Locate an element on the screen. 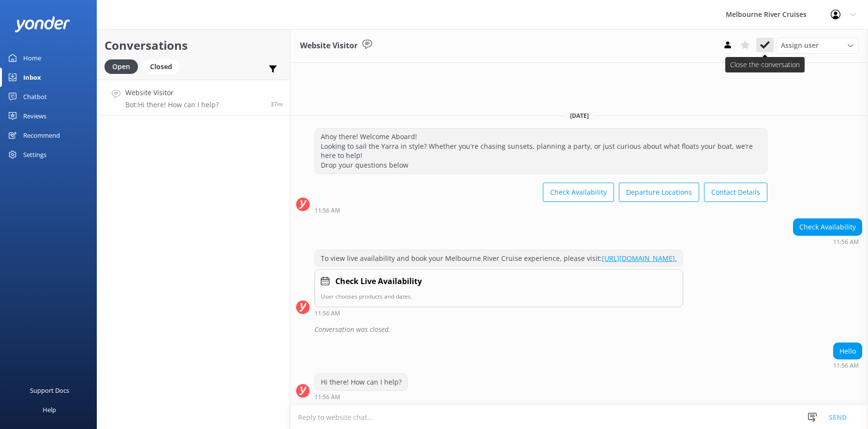 This screenshot has height=429, width=868. div: Hello is located at coordinates (847, 351).